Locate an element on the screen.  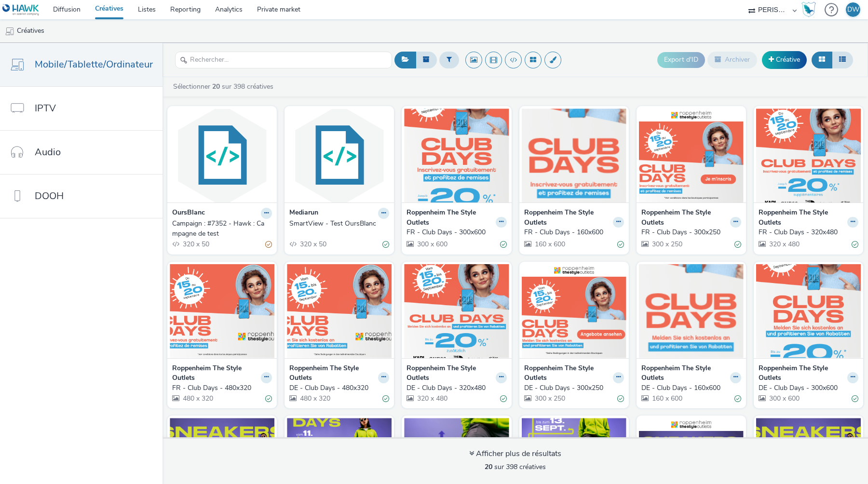
span: IPTV is located at coordinates (45, 108).